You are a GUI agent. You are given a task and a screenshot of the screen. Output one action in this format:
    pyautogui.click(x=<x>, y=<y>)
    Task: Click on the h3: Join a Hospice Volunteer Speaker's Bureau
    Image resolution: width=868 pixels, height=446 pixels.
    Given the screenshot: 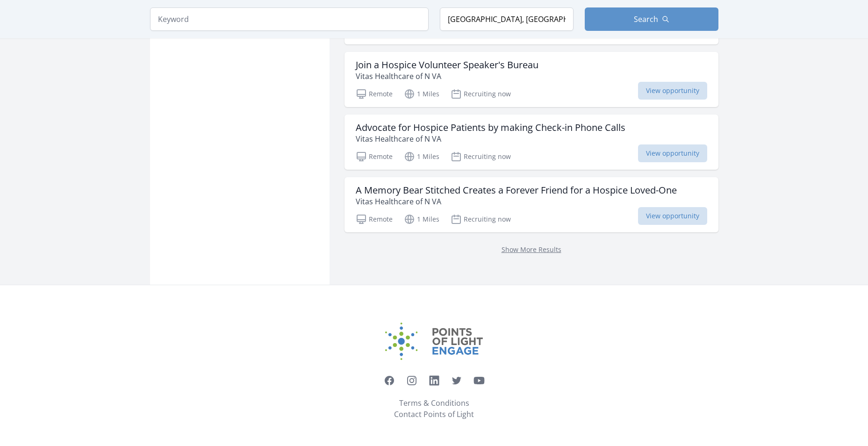 What is the action you would take?
    pyautogui.click(x=447, y=65)
    